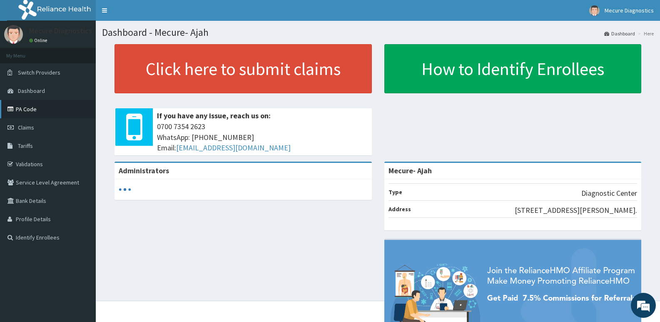 This screenshot has width=660, height=322. What do you see at coordinates (39, 72) in the screenshot?
I see `span: Switch Providers` at bounding box center [39, 72].